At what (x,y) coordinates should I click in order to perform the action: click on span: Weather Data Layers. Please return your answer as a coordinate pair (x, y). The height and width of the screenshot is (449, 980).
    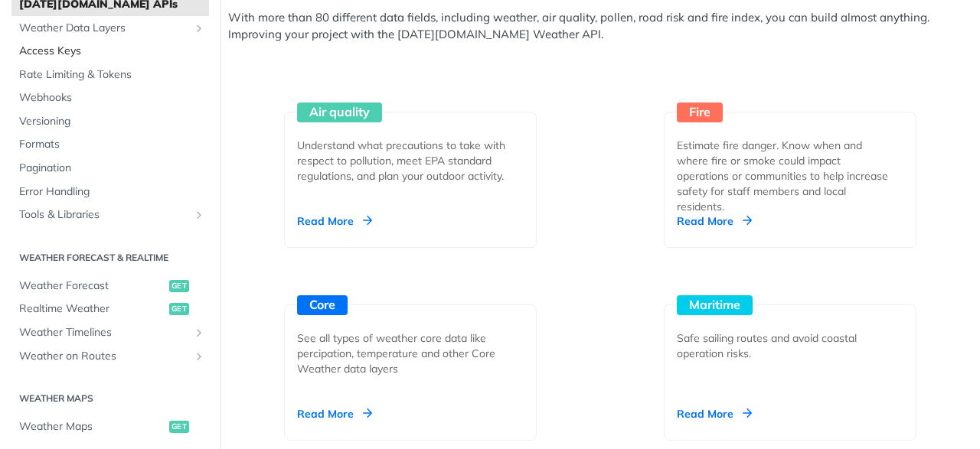
    Looking at the image, I should click on (104, 28).